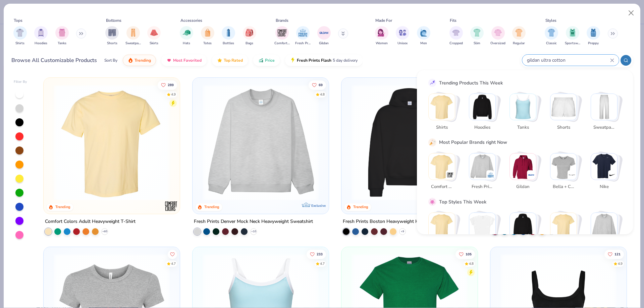 The width and height of the screenshot is (644, 308). Describe the element at coordinates (424, 36) in the screenshot. I see `div: filter for Men` at that location.